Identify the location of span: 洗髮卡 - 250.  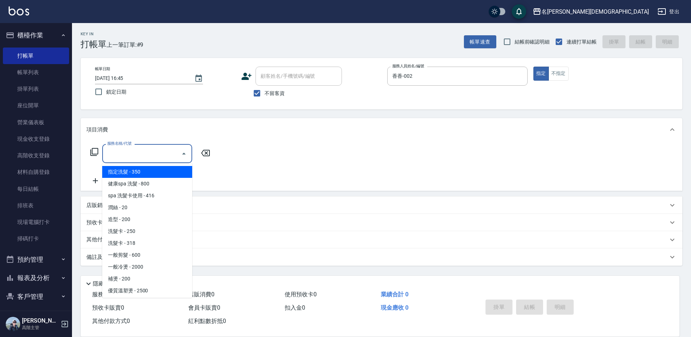
(147, 231).